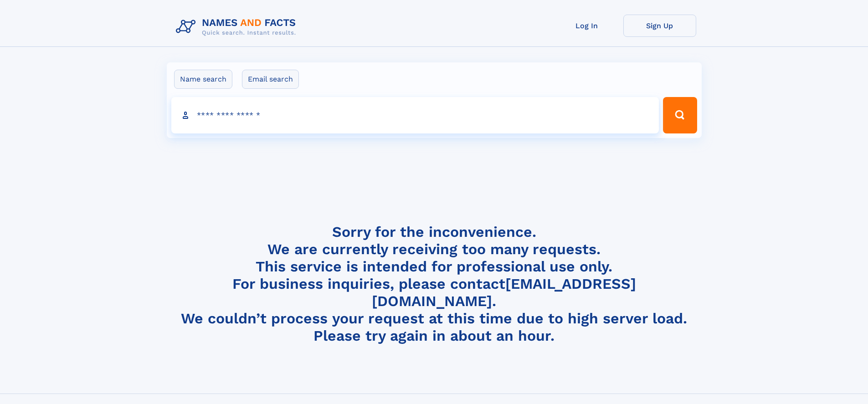 The height and width of the screenshot is (404, 868). I want to click on h4: Sorry for the inconvenience. We are currently receiving too many requests. This service is intend..., so click(434, 284).